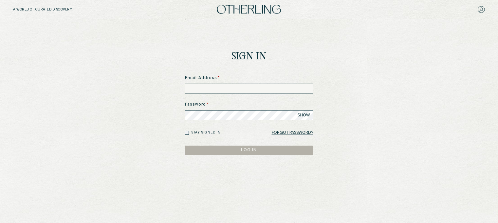 This screenshot has width=498, height=223. What do you see at coordinates (57, 9) in the screenshot?
I see `h5: A WORLD OF CURATED DISCOVERY.` at bounding box center [57, 9].